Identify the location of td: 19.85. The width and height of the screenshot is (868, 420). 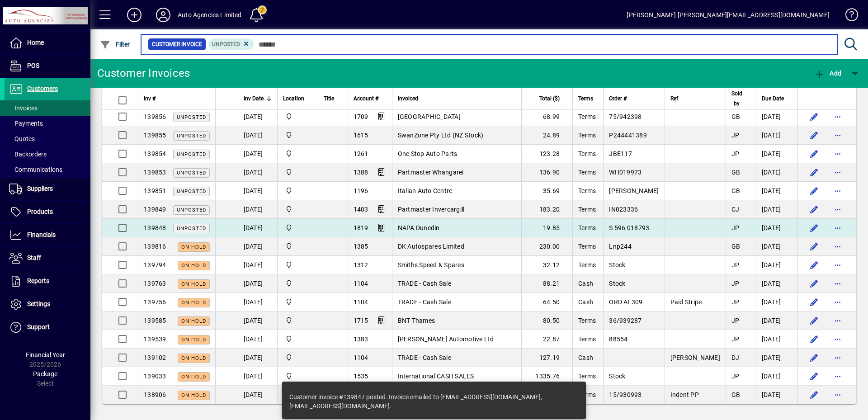
(547, 228).